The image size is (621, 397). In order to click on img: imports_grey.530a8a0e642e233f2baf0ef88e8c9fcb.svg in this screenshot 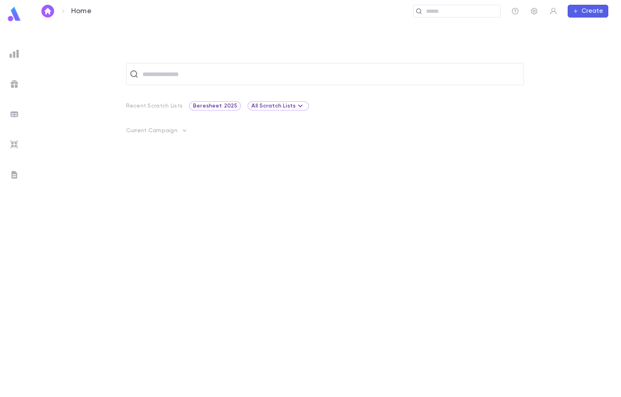, I will do `click(14, 144)`.